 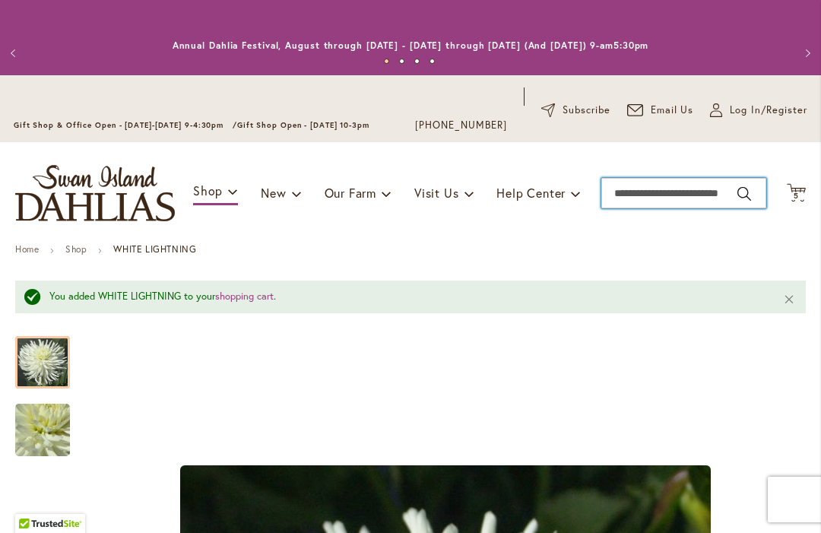 What do you see at coordinates (758, 110) in the screenshot?
I see `a: Log In/Register` at bounding box center [758, 110].